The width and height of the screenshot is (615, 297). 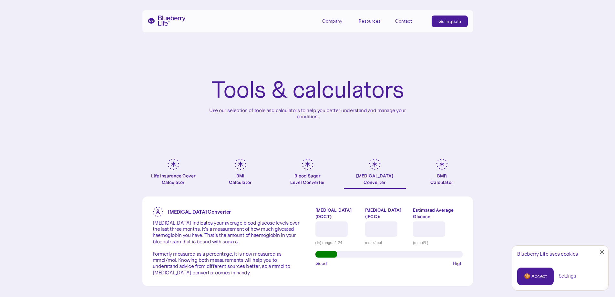 I want to click on div: Contact, so click(x=403, y=21).